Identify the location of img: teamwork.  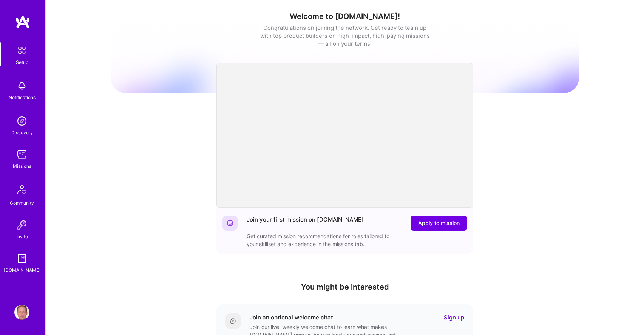
(22, 154).